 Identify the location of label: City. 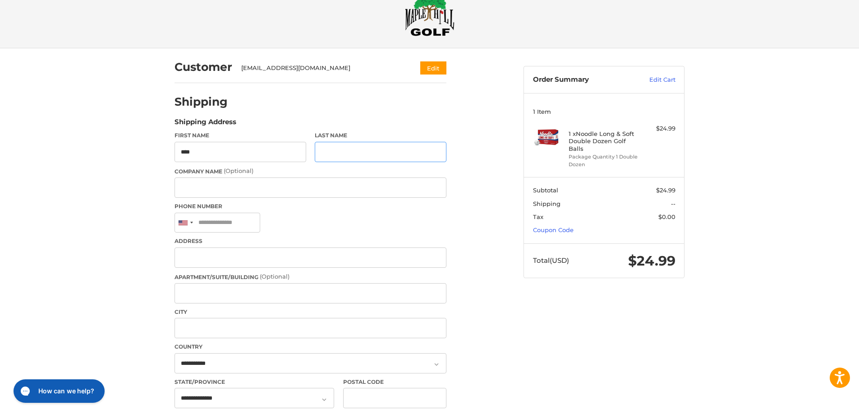
(310, 312).